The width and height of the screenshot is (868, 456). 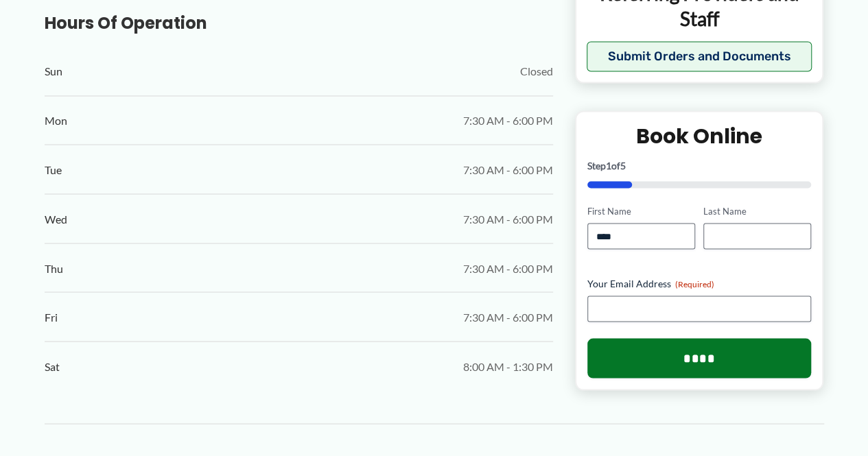 What do you see at coordinates (508, 366) in the screenshot?
I see `span: 8:00 AM - 1:30 PM` at bounding box center [508, 366].